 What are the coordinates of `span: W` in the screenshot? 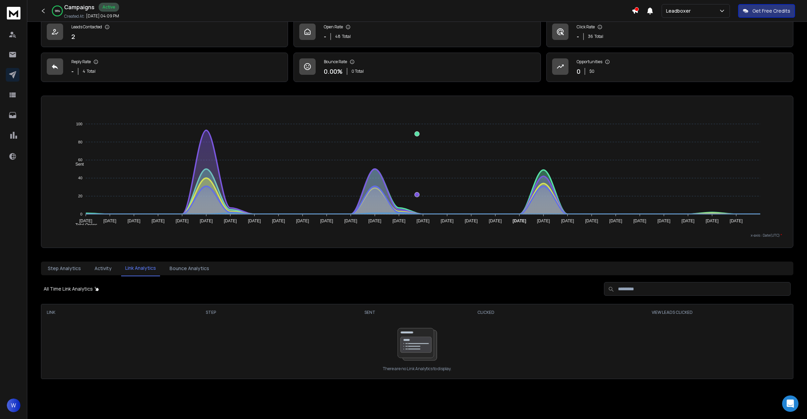 It's located at (14, 405).